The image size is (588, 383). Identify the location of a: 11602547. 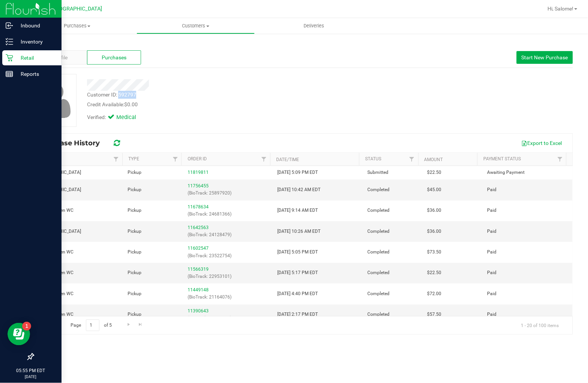
(198, 248).